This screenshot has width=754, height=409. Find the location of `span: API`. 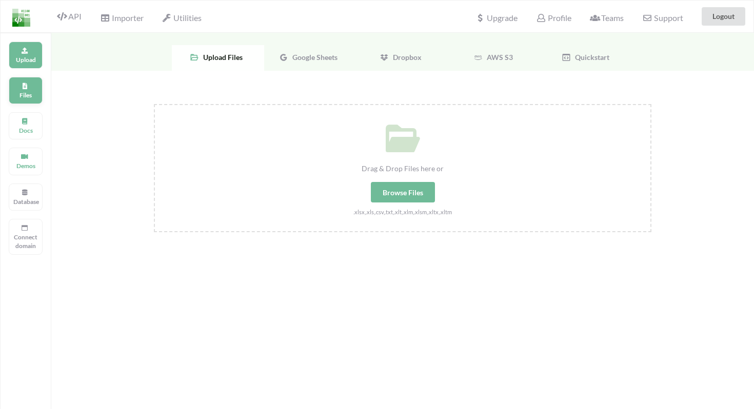

span: API is located at coordinates (69, 16).